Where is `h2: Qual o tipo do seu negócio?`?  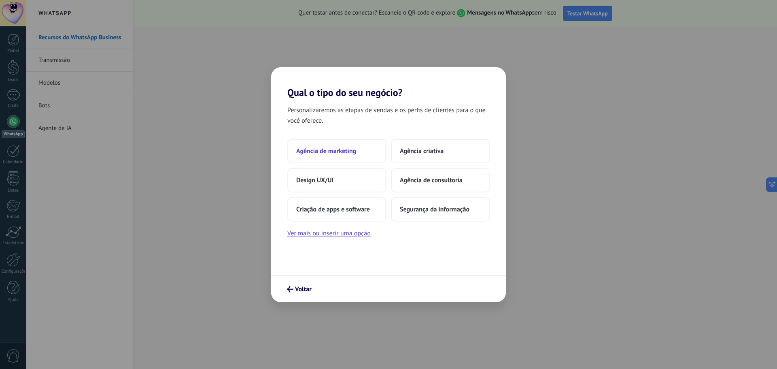 h2: Qual o tipo do seu negócio? is located at coordinates (389, 83).